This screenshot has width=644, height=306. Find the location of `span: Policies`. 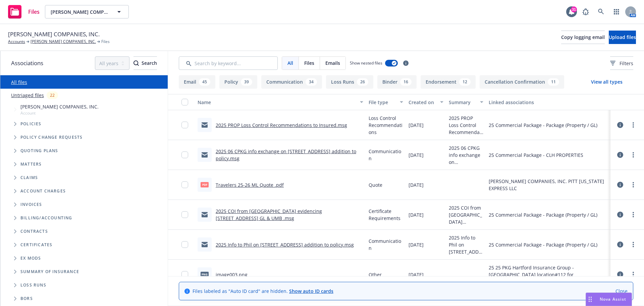

span: Policies is located at coordinates (31, 124).